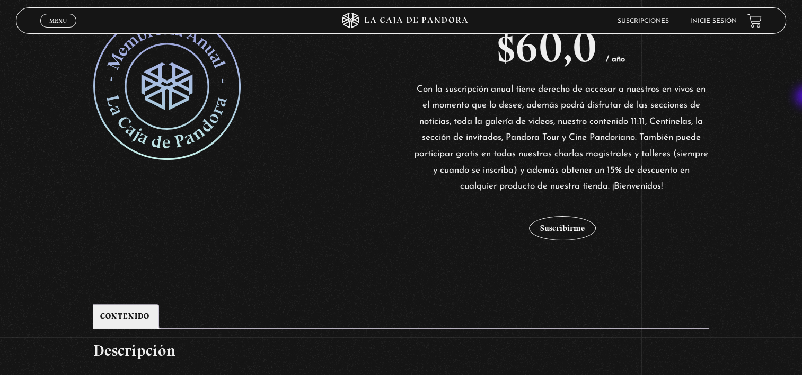 The height and width of the screenshot is (375, 802). Describe the element at coordinates (713, 21) in the screenshot. I see `a: Inicie sesión` at that location.